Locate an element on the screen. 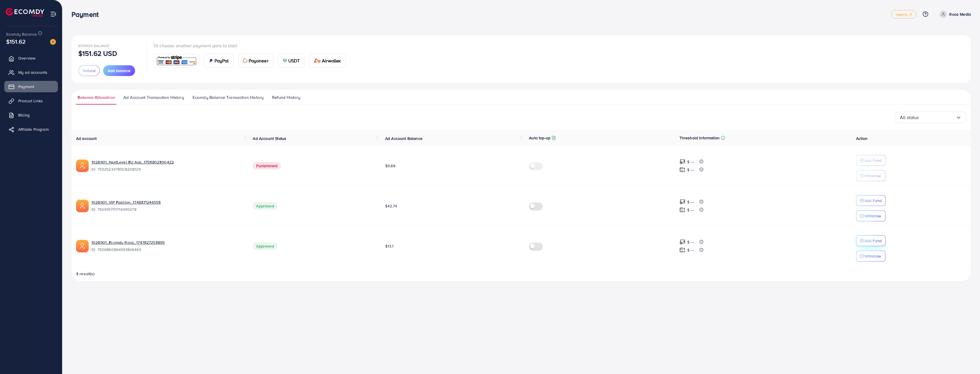  a: 1028901_NextLevel EU Ads_1753802300422 is located at coordinates (167, 162).